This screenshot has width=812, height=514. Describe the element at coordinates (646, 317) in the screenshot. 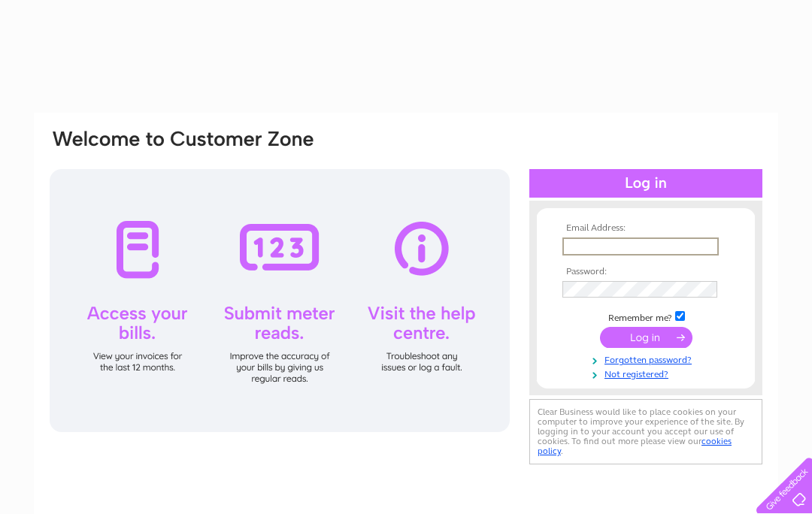

I see `td: Remember me?` at that location.